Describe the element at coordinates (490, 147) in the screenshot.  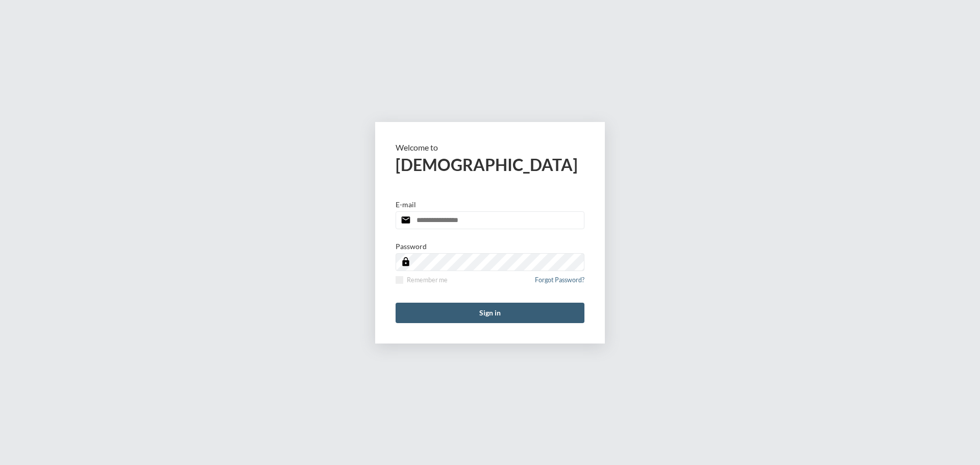
I see `p: Welcome to` at that location.